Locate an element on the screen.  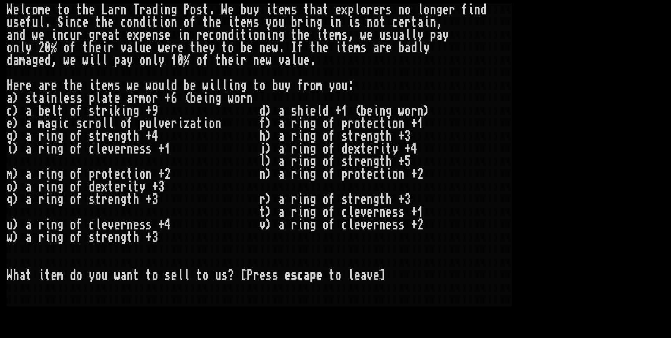
div: S is located at coordinates (60, 22).